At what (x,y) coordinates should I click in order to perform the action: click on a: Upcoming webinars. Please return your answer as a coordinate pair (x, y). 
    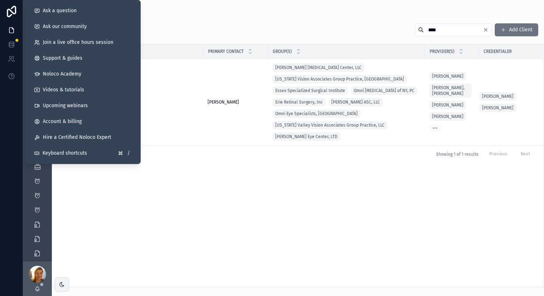
    Looking at the image, I should click on (83, 106).